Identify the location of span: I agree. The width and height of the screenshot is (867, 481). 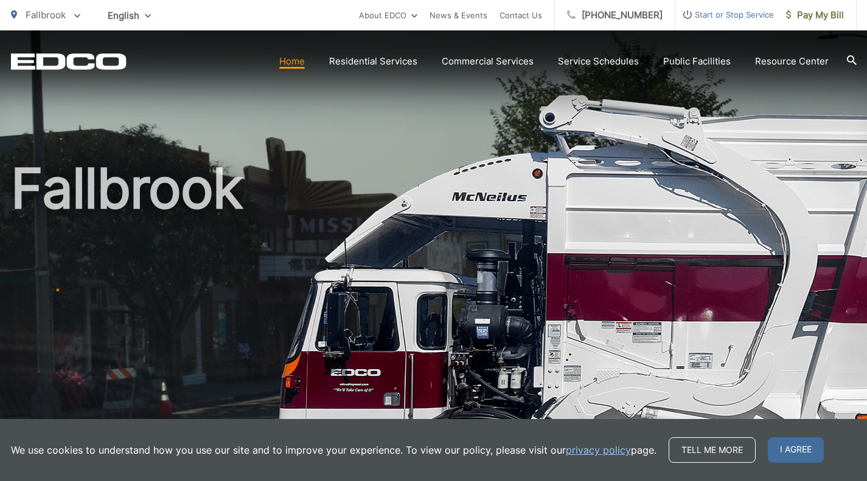
(796, 450).